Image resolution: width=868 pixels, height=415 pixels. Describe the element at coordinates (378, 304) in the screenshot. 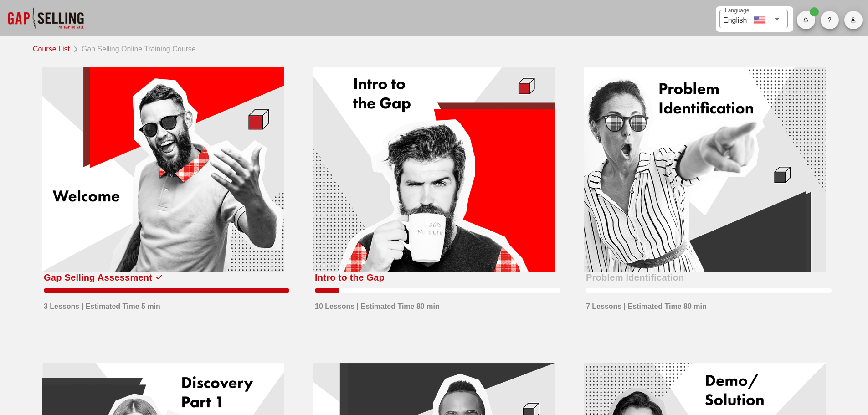

I see `div: 10 Lessons | Estimated Time 80 min` at that location.